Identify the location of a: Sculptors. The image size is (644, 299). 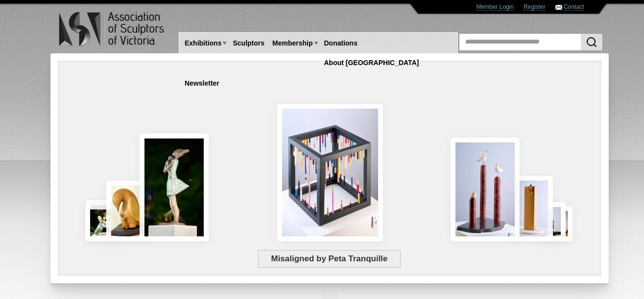
(248, 43).